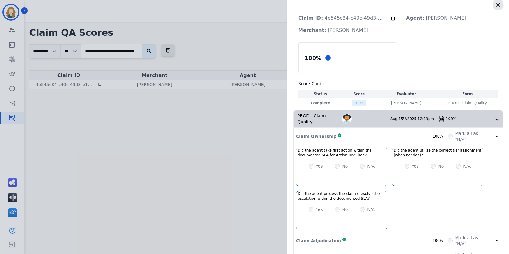  What do you see at coordinates (320, 103) in the screenshot?
I see `p: Complete` at bounding box center [320, 103].